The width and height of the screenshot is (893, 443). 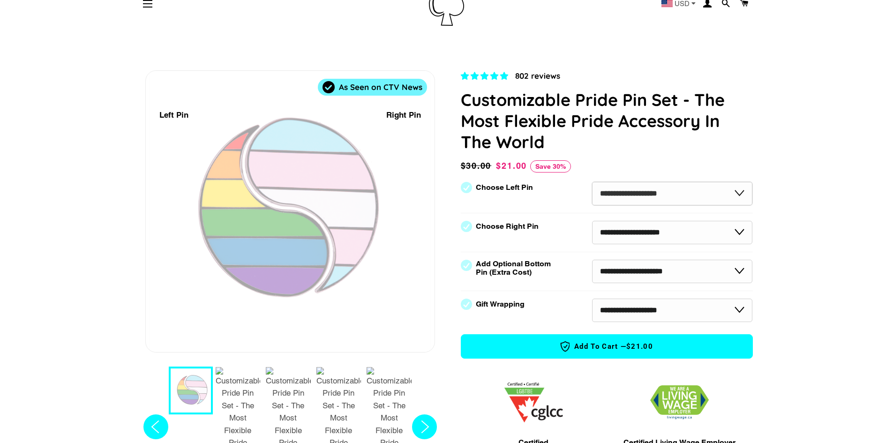 I want to click on label: Choose Left Pin, so click(x=504, y=187).